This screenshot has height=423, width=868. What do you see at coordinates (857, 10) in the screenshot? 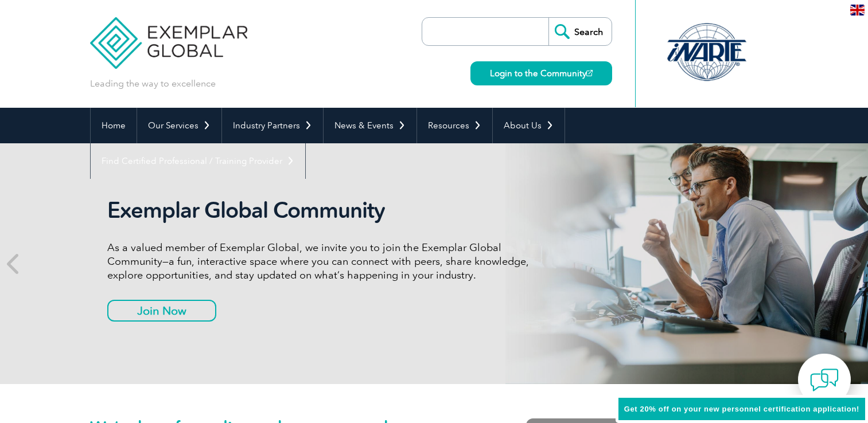
I see `img: en` at bounding box center [857, 10].